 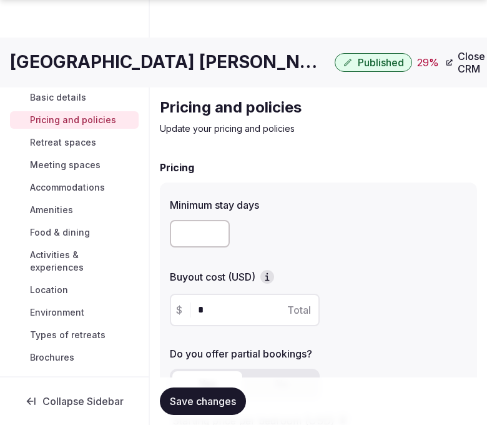 What do you see at coordinates (373, 62) in the screenshot?
I see `button: Published` at bounding box center [373, 62].